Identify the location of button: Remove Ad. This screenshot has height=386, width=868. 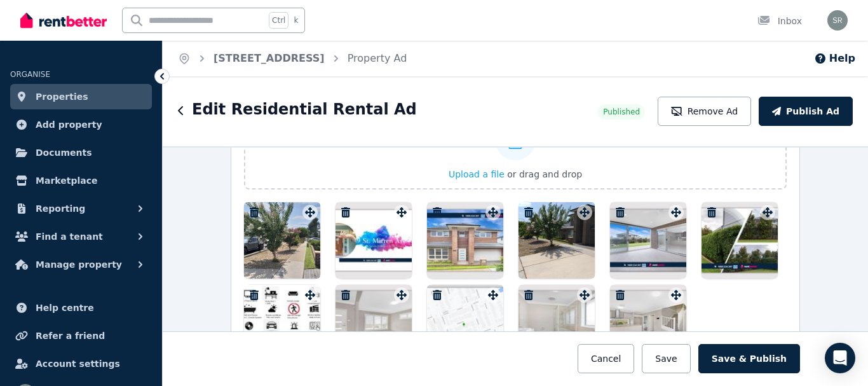
(704, 112).